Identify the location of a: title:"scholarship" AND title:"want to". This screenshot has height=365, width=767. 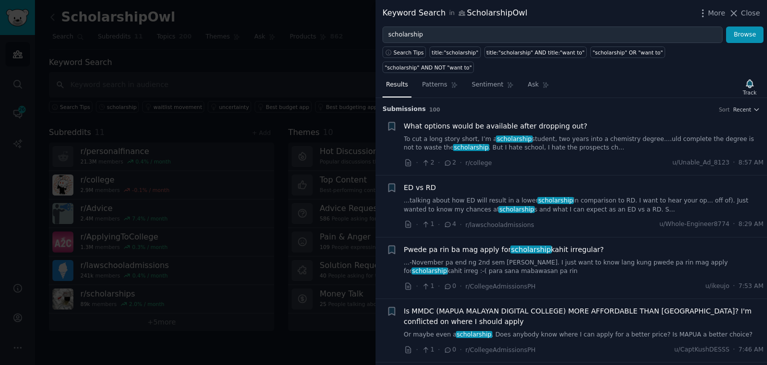
(536, 52).